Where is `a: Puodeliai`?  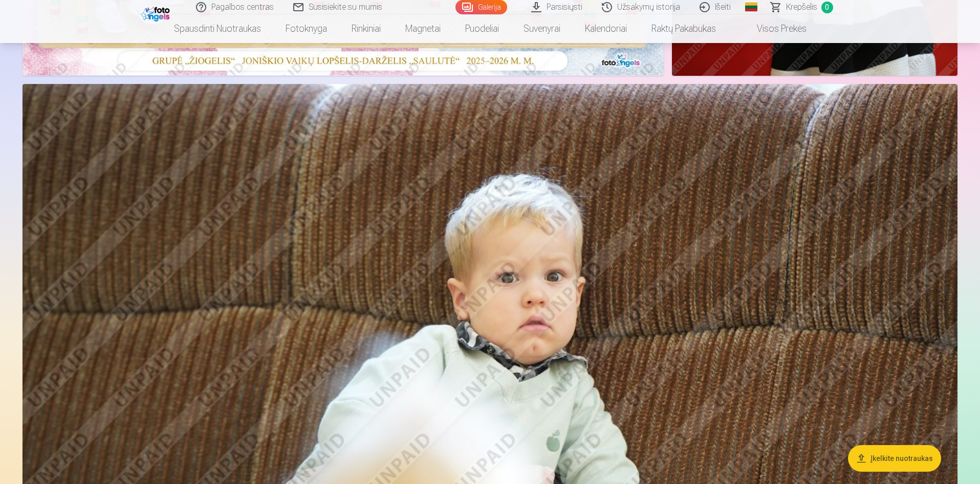 a: Puodeliai is located at coordinates (482, 29).